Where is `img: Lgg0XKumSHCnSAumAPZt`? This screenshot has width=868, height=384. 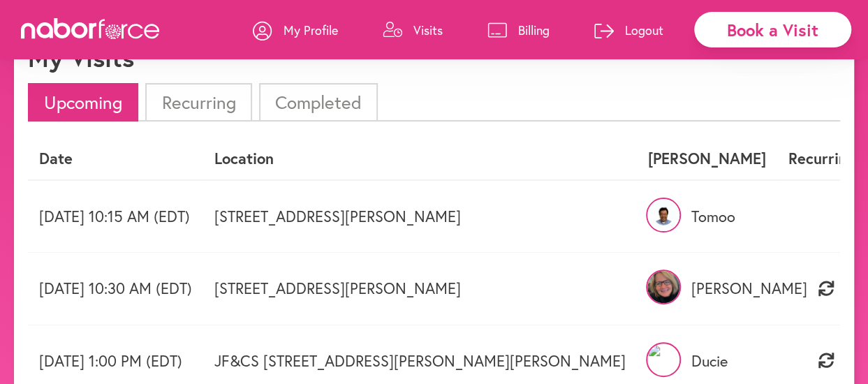 img: Lgg0XKumSHCnSAumAPZt is located at coordinates (663, 286).